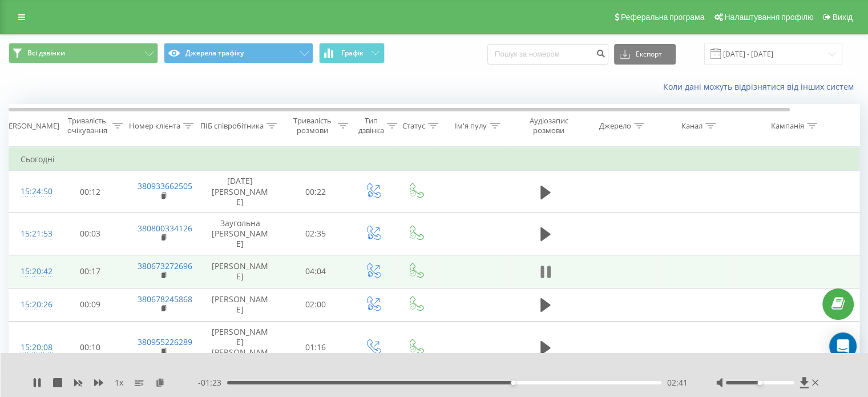 Image resolution: width=868 pixels, height=397 pixels. Describe the element at coordinates (84, 53) in the screenshot. I see `button: Всі дзвінки` at that location.